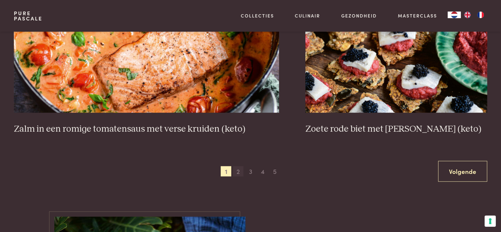 Image resolution: width=501 pixels, height=232 pixels. I want to click on a: Culinair, so click(308, 15).